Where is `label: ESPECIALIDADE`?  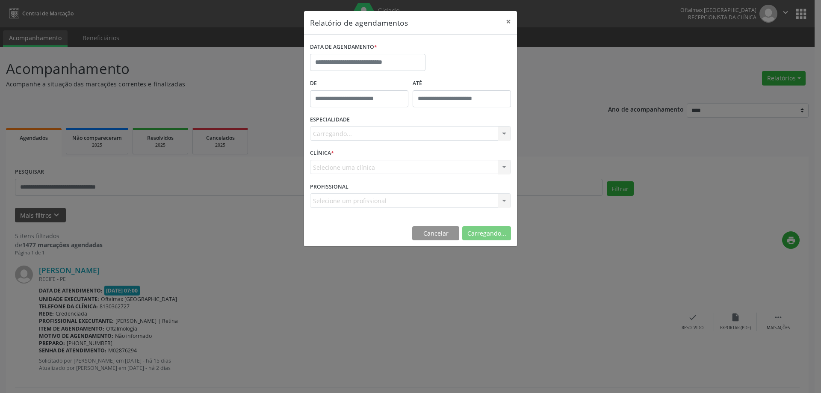 label: ESPECIALIDADE is located at coordinates (330, 120).